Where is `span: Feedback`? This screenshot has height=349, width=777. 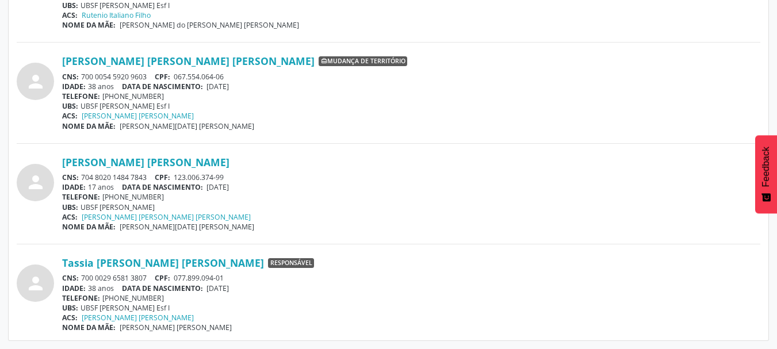
span: Feedback is located at coordinates (766, 167).